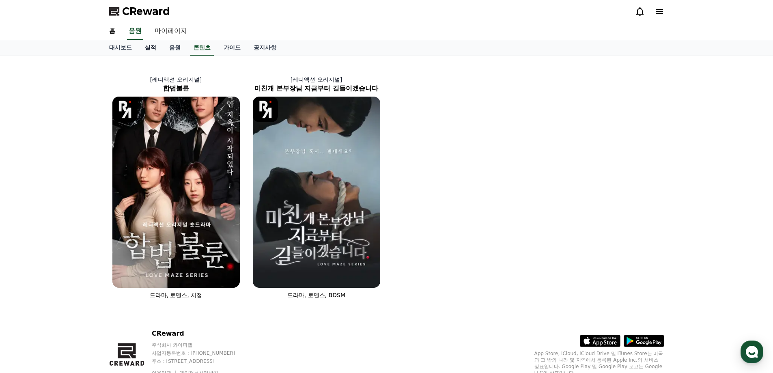 This screenshot has width=773, height=373. I want to click on span: 설정, so click(130, 273).